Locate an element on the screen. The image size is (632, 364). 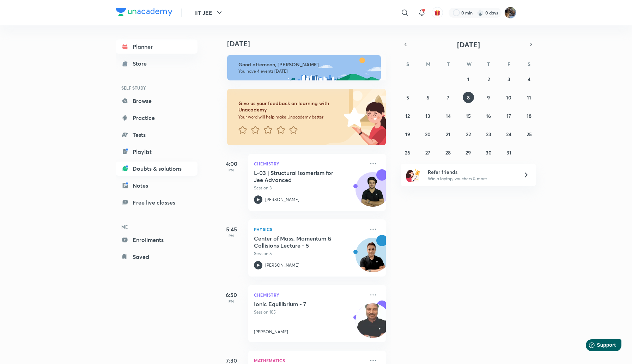
p: Win a laptop, vouchers & more is located at coordinates (471, 179).